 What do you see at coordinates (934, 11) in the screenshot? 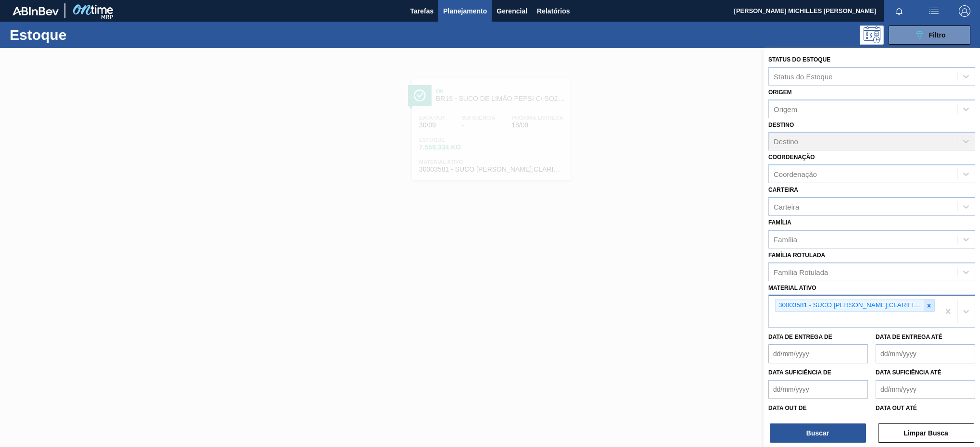
I see `img: userActions` at bounding box center [934, 11].